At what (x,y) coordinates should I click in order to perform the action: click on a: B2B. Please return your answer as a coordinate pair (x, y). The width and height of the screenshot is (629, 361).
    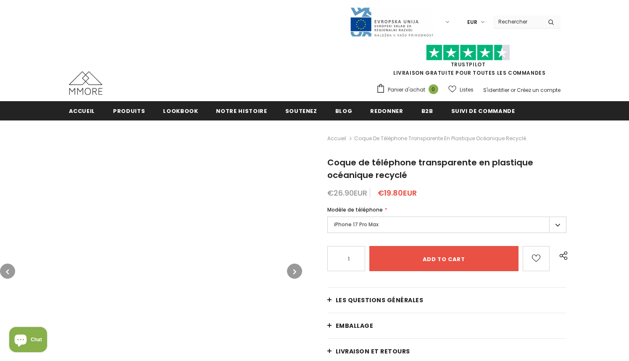
    Looking at the image, I should click on (427, 110).